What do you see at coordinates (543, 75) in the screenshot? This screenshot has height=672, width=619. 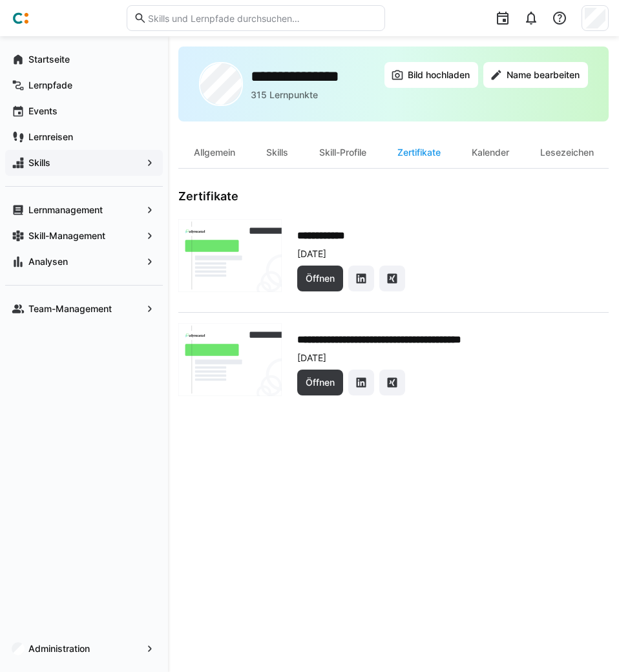 I see `span: Name bearbeiten` at bounding box center [543, 75].